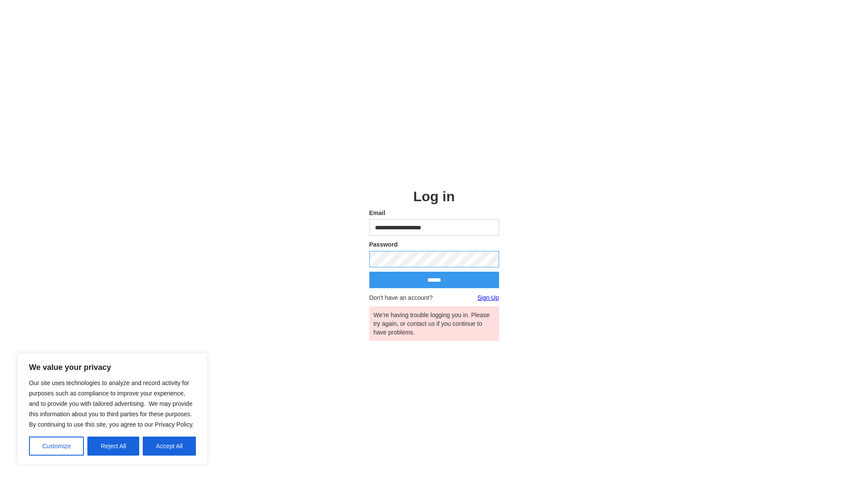 Image resolution: width=868 pixels, height=482 pixels. Describe the element at coordinates (111, 403) in the screenshot. I see `span: Our site uses technologies to analyze and record activity for purposes such as compliance to impr...` at that location.